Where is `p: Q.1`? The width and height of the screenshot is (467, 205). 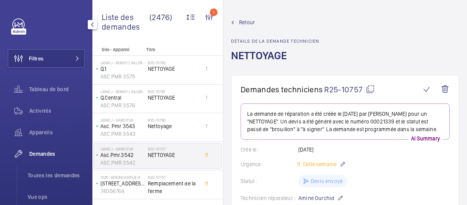
p: Q.1 is located at coordinates (122, 69).